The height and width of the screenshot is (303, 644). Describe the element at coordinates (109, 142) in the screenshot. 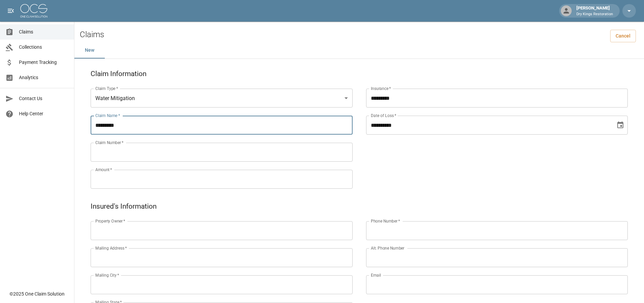

I see `label: Claim Number` at that location.